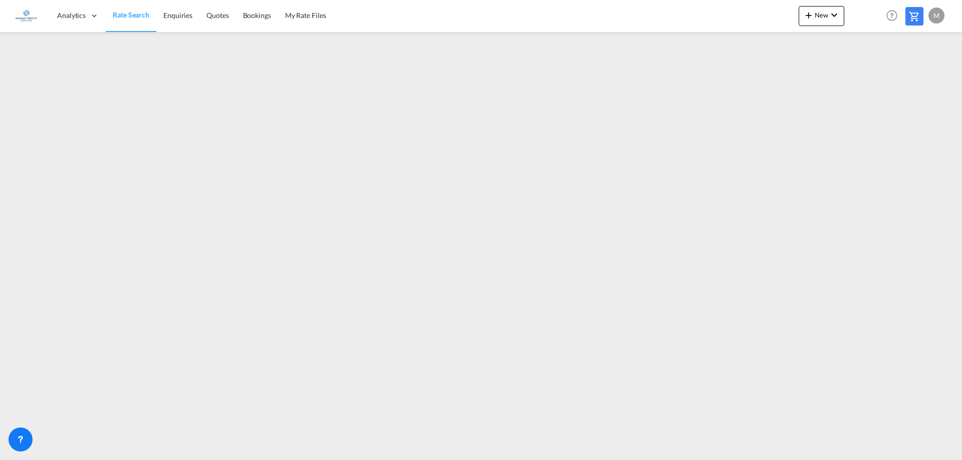 The image size is (962, 460). I want to click on span: New, so click(821, 15).